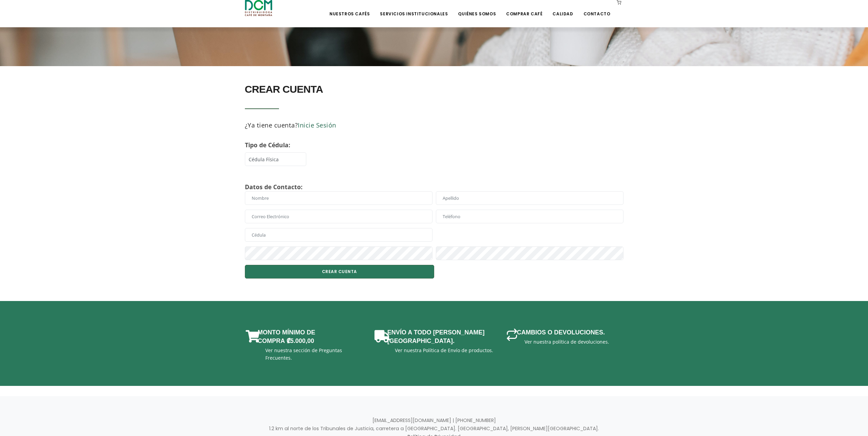 This screenshot has width=868, height=436. I want to click on a: Ver nuestra sección de Preguntas Frecuentes., so click(303, 354).